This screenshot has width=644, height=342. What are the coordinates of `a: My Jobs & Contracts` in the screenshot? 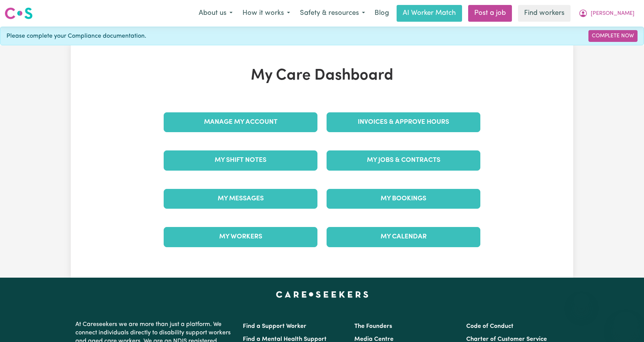 It's located at (404, 160).